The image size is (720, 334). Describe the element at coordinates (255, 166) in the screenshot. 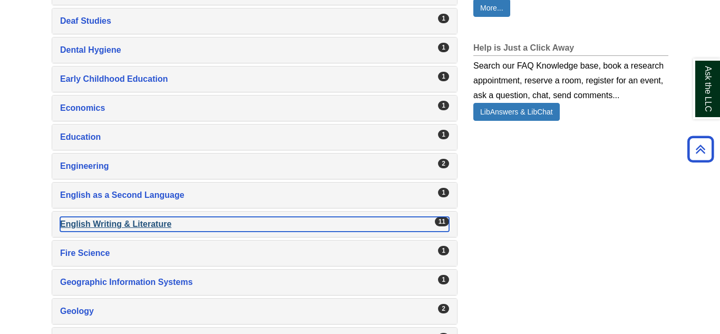

I see `div: Engineering` at that location.